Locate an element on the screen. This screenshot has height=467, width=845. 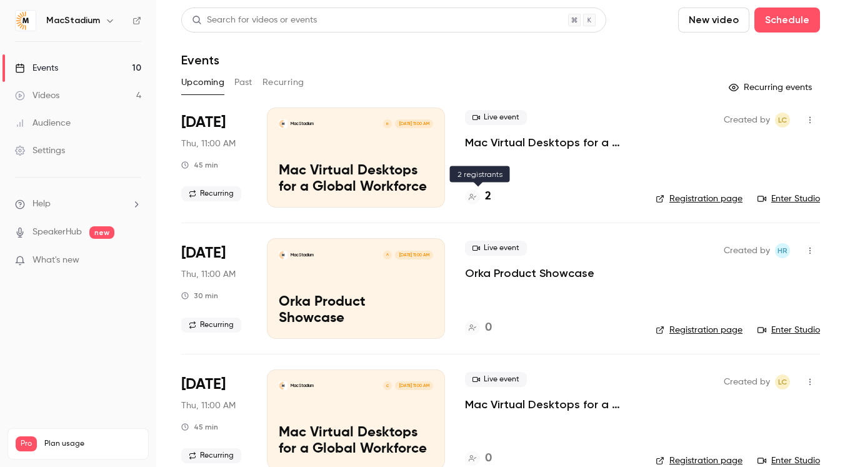
span: Pro is located at coordinates (26, 444).